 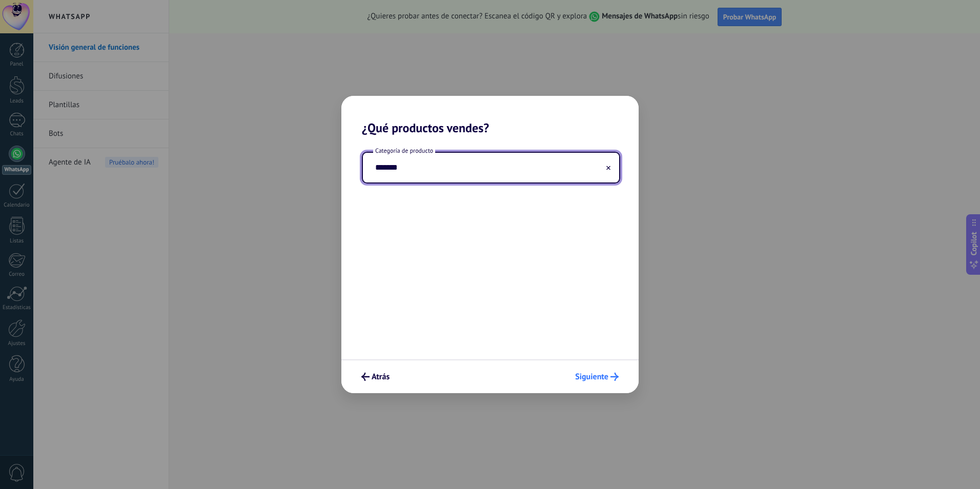 I want to click on span: Categoría de producto, so click(x=404, y=151).